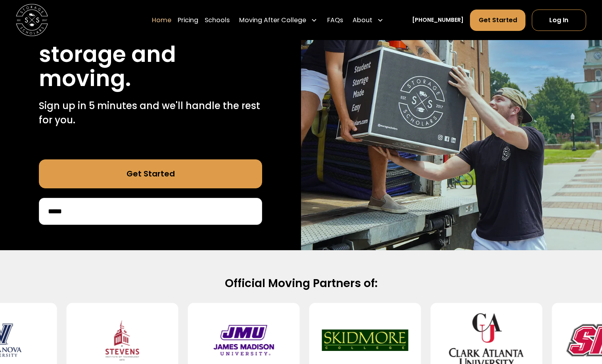  What do you see at coordinates (161, 20) in the screenshot?
I see `a: Home` at bounding box center [161, 20].